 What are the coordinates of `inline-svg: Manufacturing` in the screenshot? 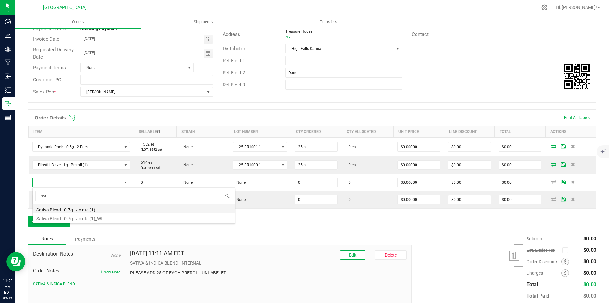 It's located at (8, 63).